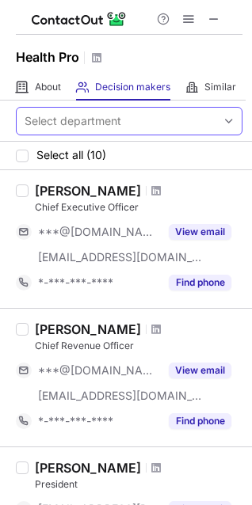 The width and height of the screenshot is (252, 505). What do you see at coordinates (220, 87) in the screenshot?
I see `span: Similar` at bounding box center [220, 87].